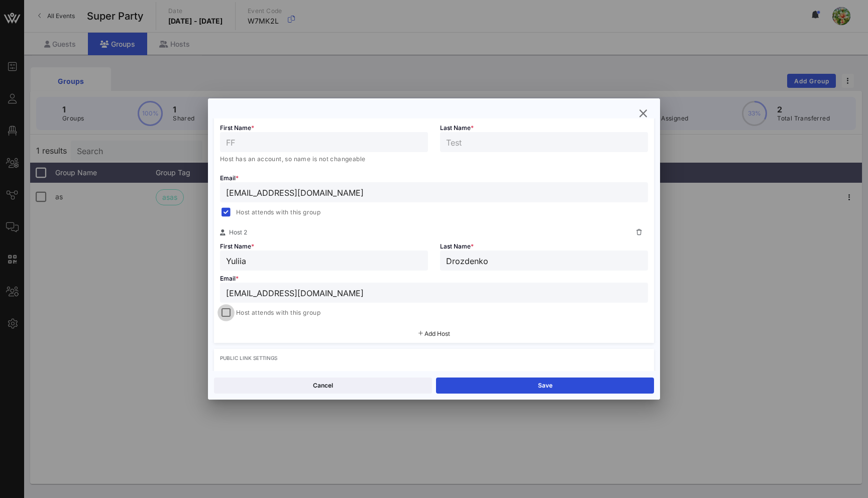 The width and height of the screenshot is (868, 498). What do you see at coordinates (323, 386) in the screenshot?
I see `button: Cancel` at bounding box center [323, 386].